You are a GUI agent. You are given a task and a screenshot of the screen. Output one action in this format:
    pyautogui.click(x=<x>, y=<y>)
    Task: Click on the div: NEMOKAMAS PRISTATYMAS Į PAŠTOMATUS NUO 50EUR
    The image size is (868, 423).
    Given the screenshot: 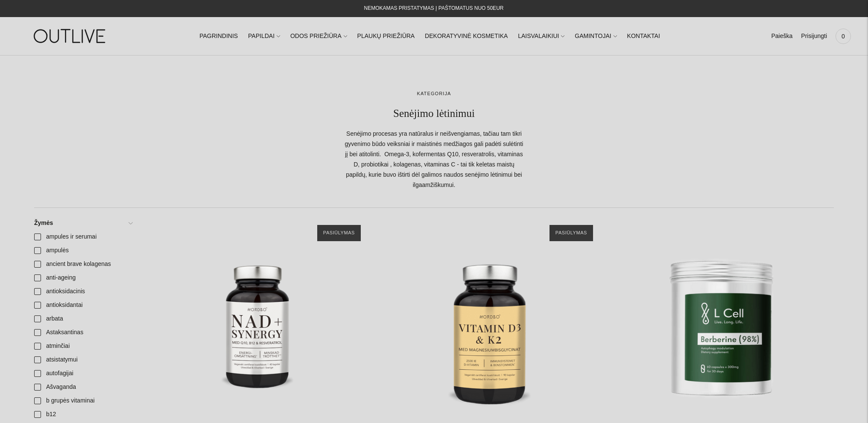 What is the action you would take?
    pyautogui.click(x=434, y=9)
    